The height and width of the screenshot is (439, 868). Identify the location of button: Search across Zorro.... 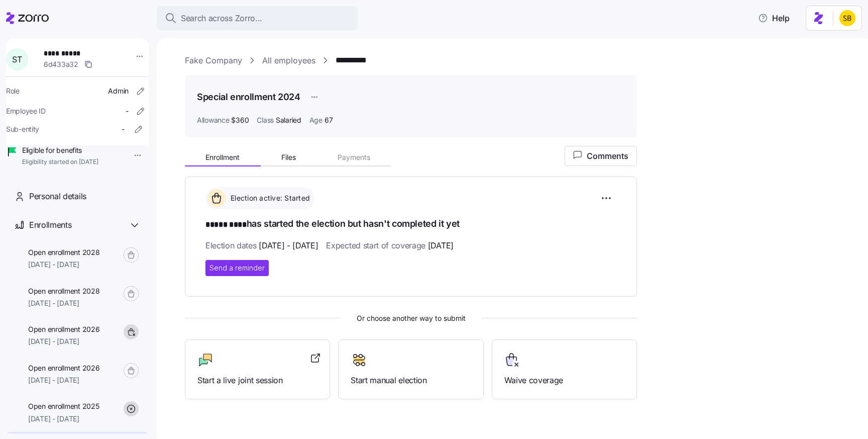
(257, 18).